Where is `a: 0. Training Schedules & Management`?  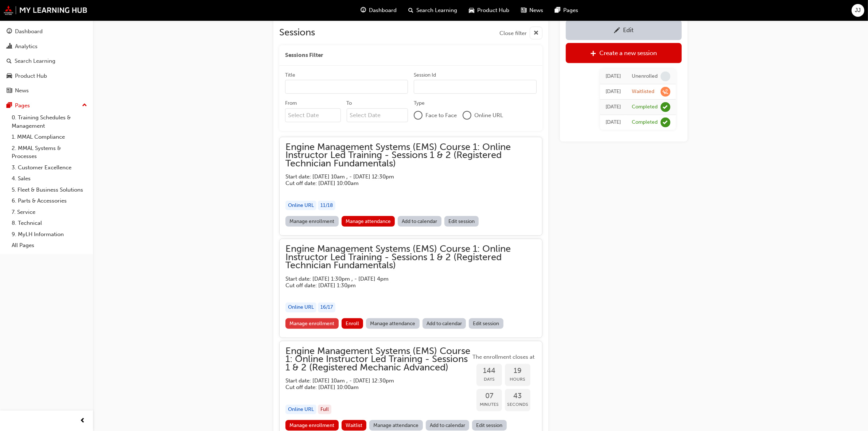 a: 0. Training Schedules & Management is located at coordinates (49, 121).